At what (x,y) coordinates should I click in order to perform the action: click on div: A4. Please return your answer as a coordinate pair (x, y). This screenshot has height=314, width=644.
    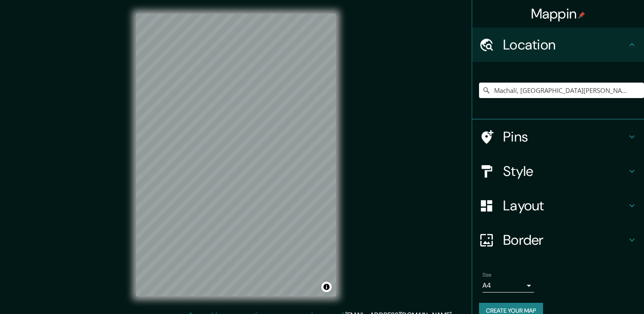
    Looking at the image, I should click on (508, 286).